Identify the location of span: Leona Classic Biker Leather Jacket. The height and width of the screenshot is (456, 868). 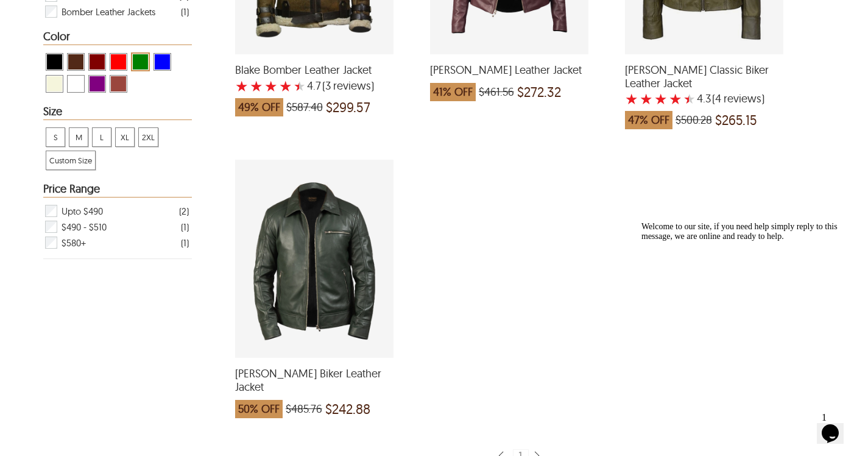
(704, 76).